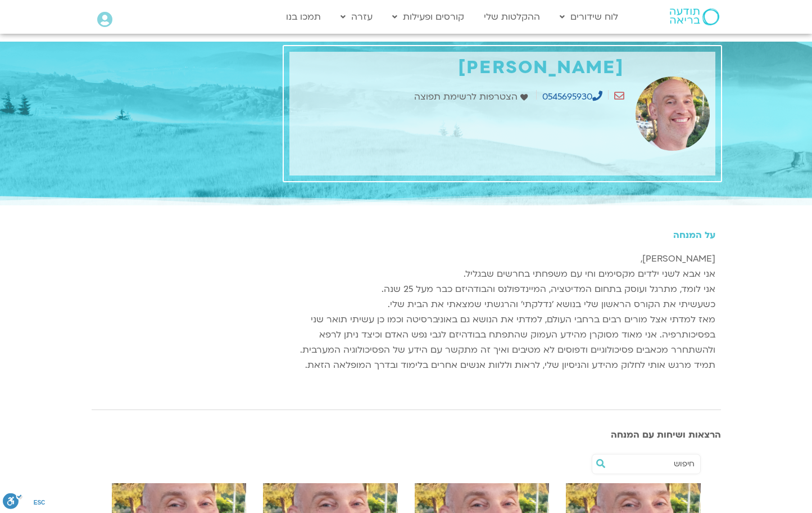  Describe the element at coordinates (503, 304) in the screenshot. I see `div: כשעשיתי את הקורס הראשון שלי בנושא 'נדלקתי' והרגשתי שמצאתי את הבית שלי.` at that location.